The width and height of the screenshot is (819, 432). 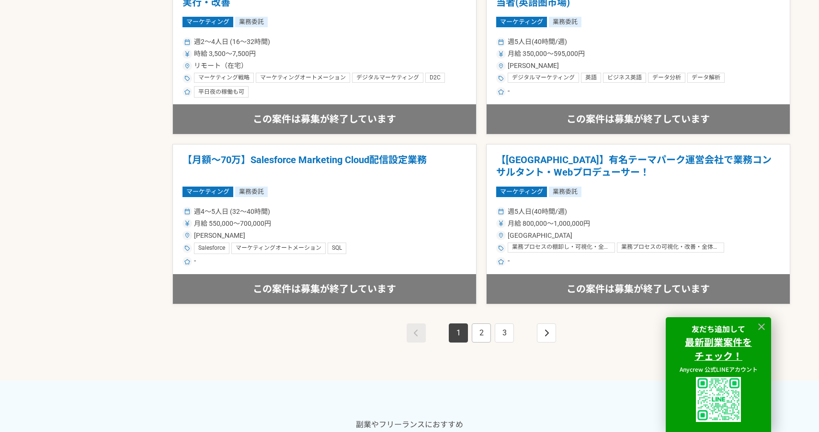 What do you see at coordinates (481, 333) in the screenshot?
I see `nav: pagination` at bounding box center [481, 333].